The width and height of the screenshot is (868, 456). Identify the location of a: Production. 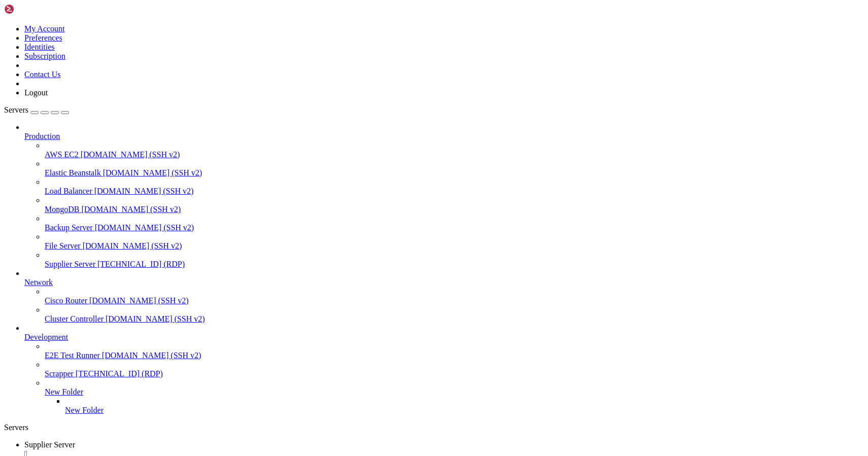
(444, 137).